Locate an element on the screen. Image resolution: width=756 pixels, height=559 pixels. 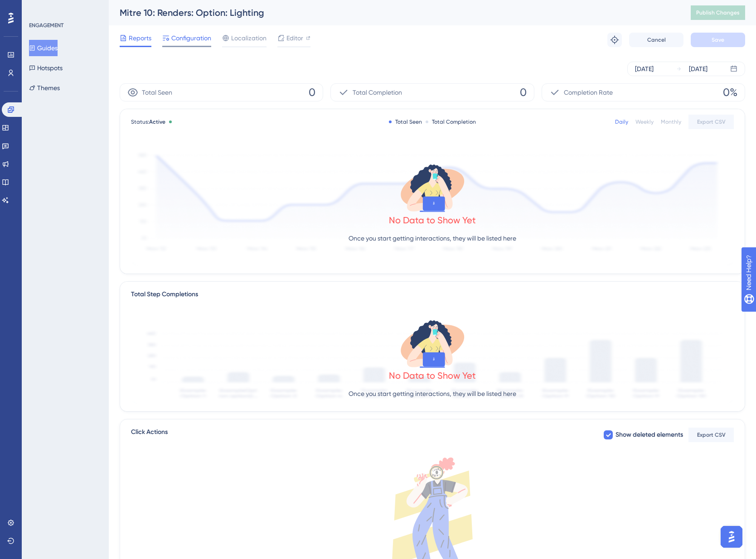
div: Monthly is located at coordinates (671, 122).